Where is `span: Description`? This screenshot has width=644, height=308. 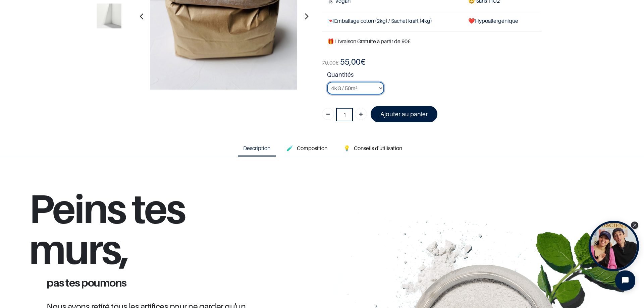 span: Description is located at coordinates (257, 148).